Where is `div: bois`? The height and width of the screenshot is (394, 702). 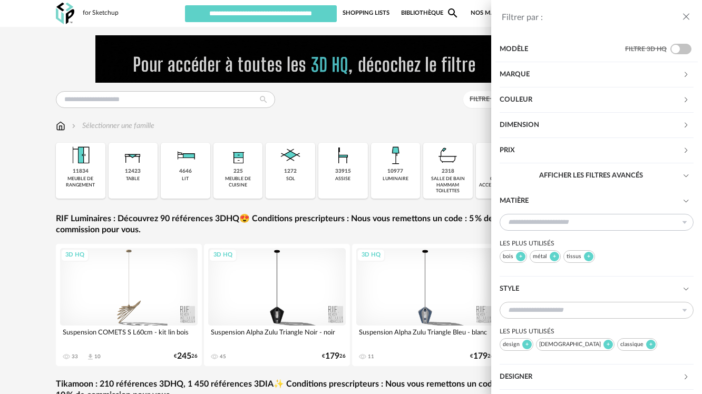
div: bois is located at coordinates (513, 257).